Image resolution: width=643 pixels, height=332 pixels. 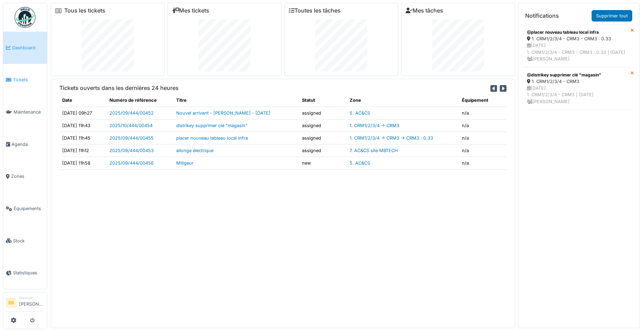 What do you see at coordinates (323, 100) in the screenshot?
I see `th: Statut` at bounding box center [323, 100].